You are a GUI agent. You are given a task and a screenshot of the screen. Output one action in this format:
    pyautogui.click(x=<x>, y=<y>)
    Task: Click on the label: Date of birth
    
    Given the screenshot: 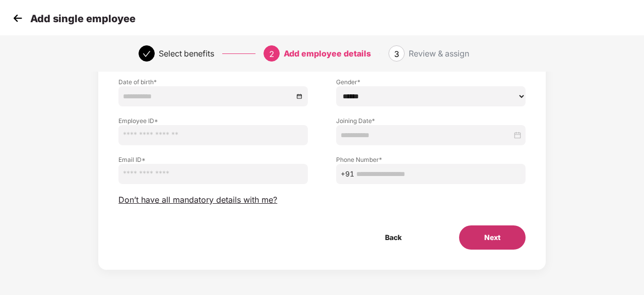 What is the action you would take?
    pyautogui.click(x=213, y=82)
    